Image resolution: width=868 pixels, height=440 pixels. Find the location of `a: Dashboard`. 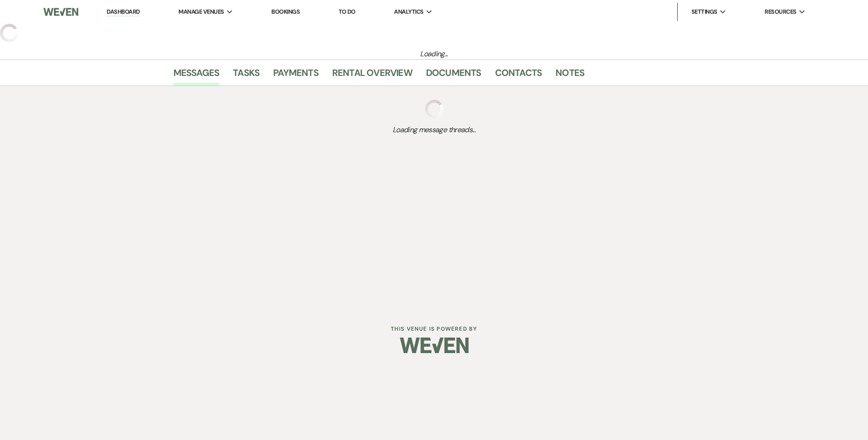

a: Dashboard is located at coordinates (123, 12).